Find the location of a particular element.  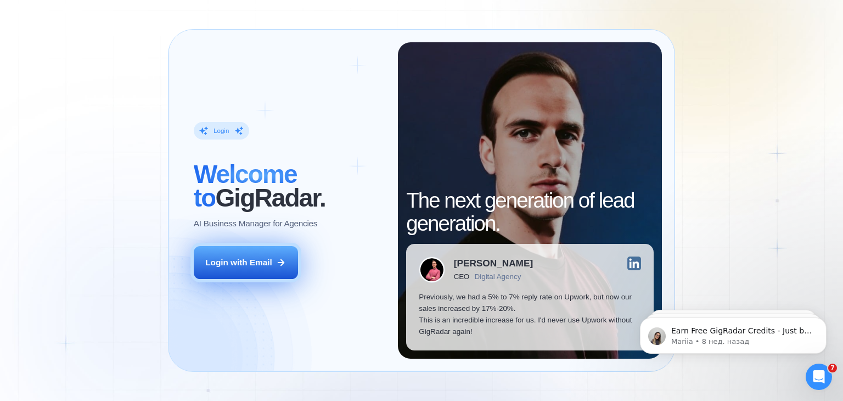

p: AI Business Manager for Agencies is located at coordinates (255, 223).